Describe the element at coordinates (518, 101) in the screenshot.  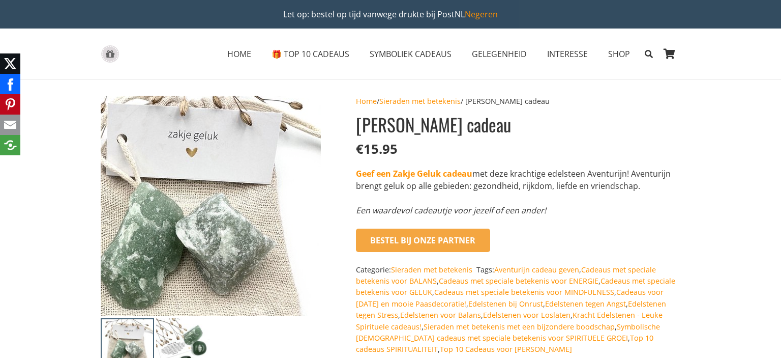
I see `nav: Breadcrumb` at that location.